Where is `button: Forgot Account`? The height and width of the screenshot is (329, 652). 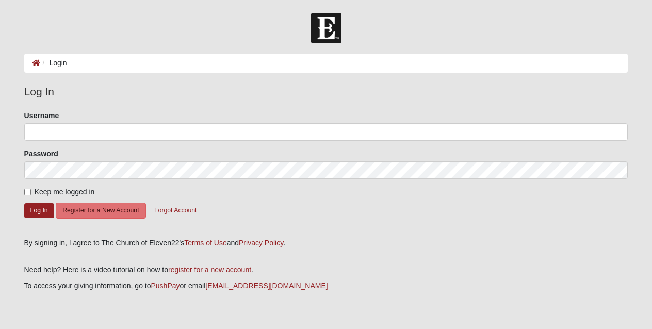 button: Forgot Account is located at coordinates (175, 210).